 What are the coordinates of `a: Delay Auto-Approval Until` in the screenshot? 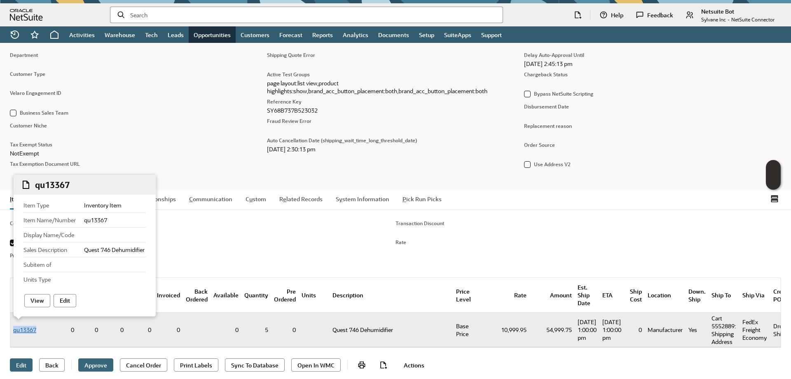 It's located at (554, 55).